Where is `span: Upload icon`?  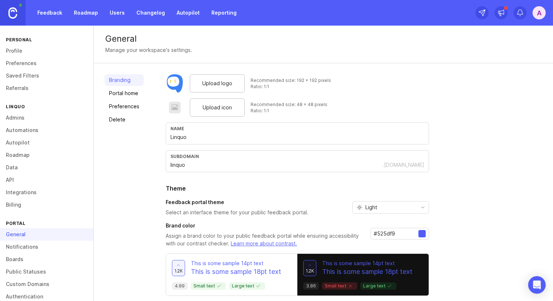
span: Upload icon is located at coordinates (217, 108).